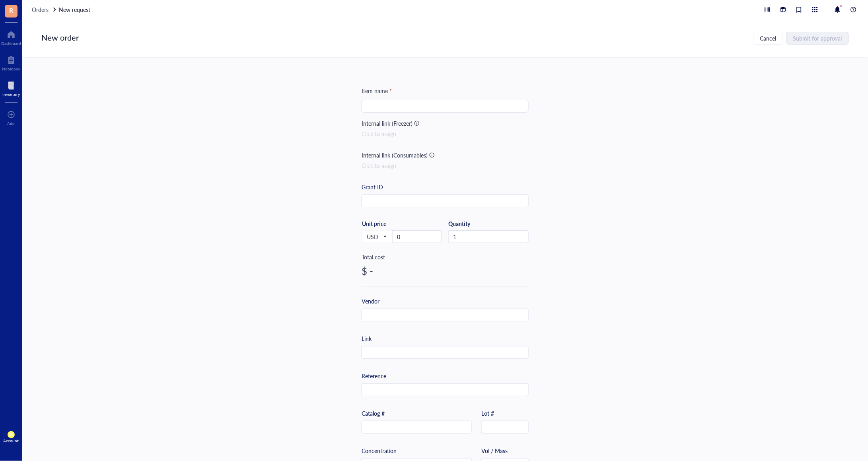 The width and height of the screenshot is (868, 461). Describe the element at coordinates (367, 338) in the screenshot. I see `div: Link` at that location.